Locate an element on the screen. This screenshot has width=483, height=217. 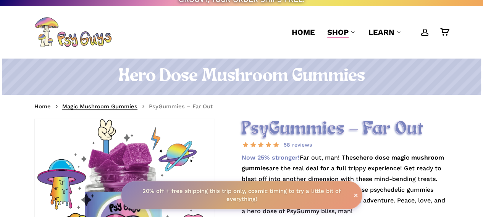
nav: Main Menu is located at coordinates (367, 32).